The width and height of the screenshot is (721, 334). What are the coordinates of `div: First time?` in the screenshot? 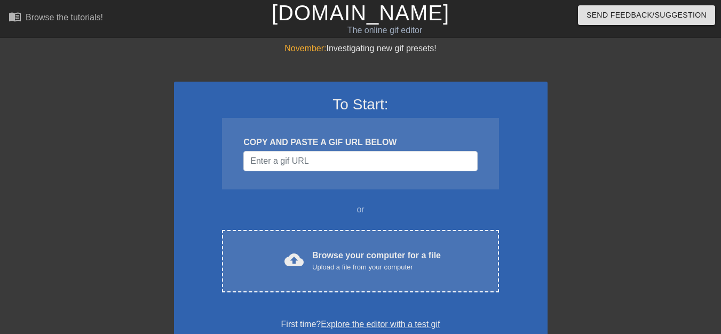 It's located at (361, 324).